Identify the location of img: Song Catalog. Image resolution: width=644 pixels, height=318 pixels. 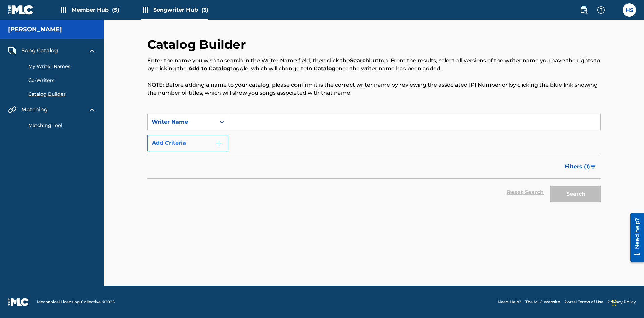
(12, 51).